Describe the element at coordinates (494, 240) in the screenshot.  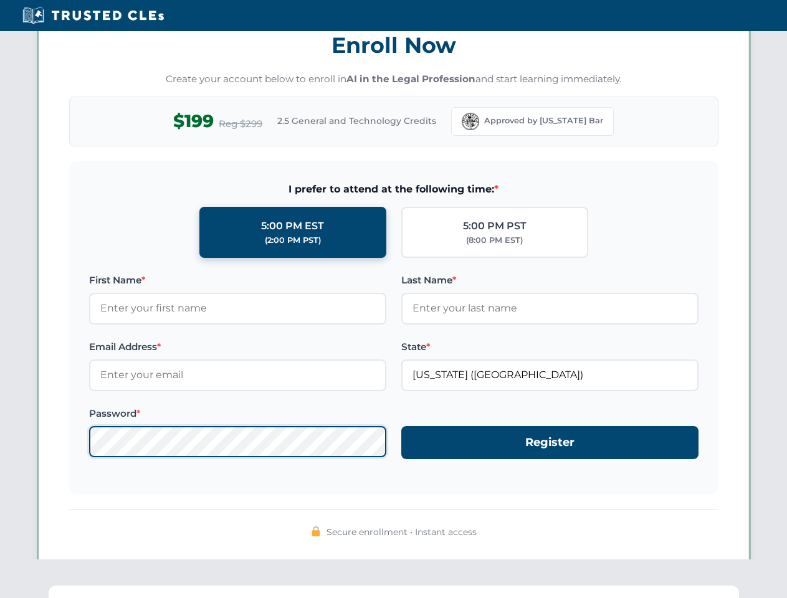
I see `div: (8:00 PM EST)` at that location.